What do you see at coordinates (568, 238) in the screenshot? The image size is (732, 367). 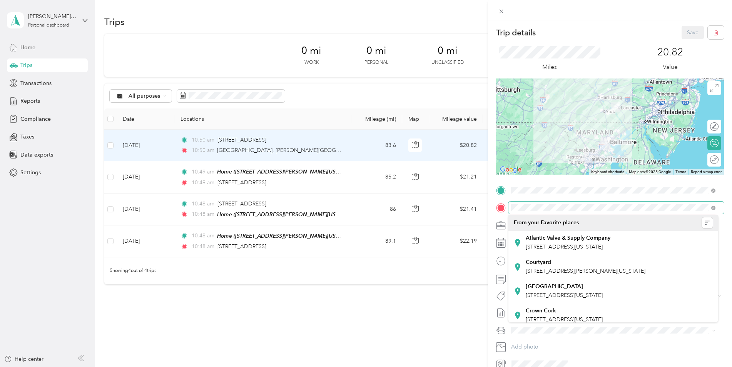 I see `strong: Atlantic Valve & Supply Company` at bounding box center [568, 238].